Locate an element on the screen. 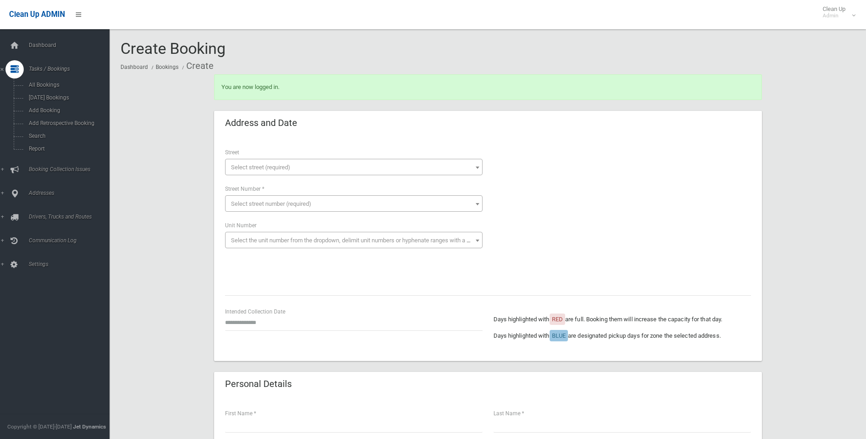  header: Address and Date is located at coordinates (261, 123).